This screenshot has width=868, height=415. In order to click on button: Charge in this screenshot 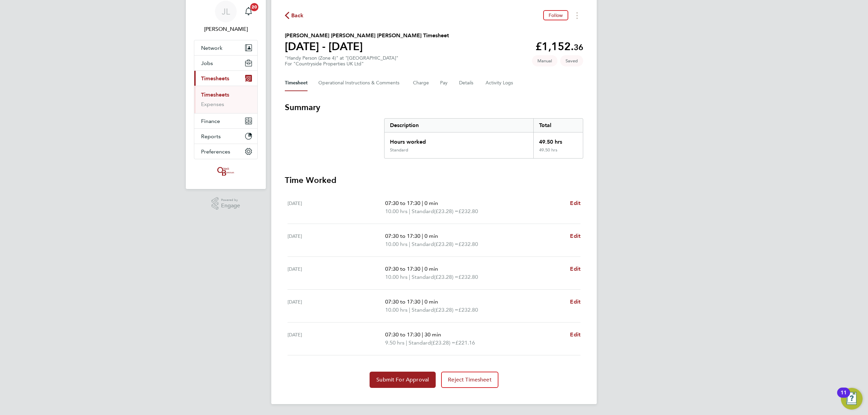, I will do `click(421, 83)`.